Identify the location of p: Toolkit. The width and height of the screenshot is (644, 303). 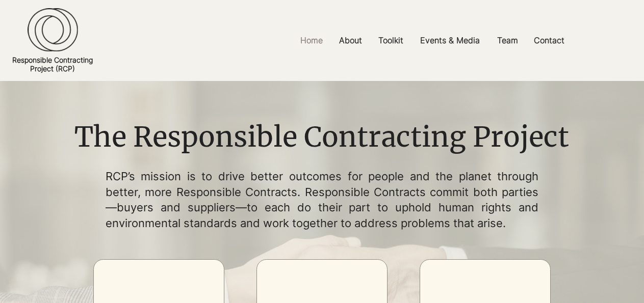
(391, 40).